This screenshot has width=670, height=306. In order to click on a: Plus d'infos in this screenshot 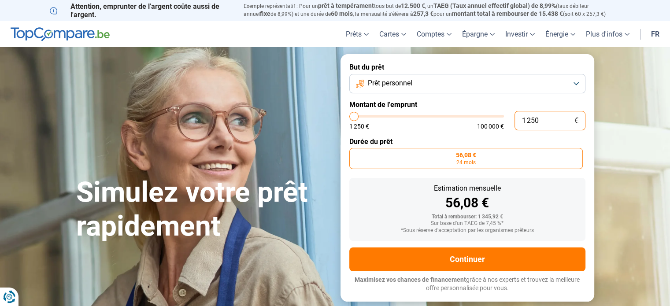, I will do `click(607, 34)`.